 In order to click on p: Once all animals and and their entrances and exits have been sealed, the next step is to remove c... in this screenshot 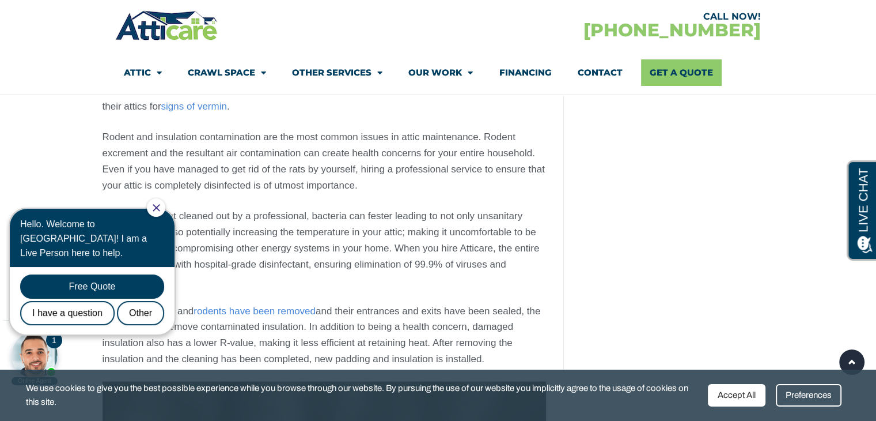, I will do `click(324, 335)`.